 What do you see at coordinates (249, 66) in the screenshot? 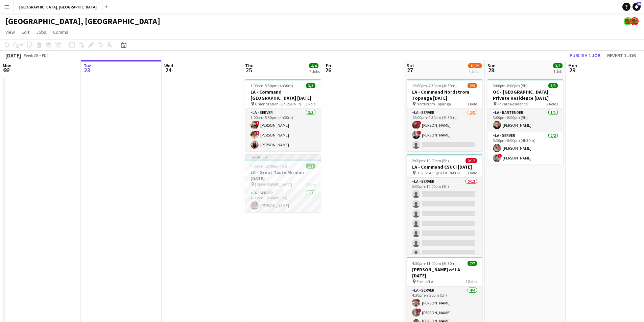
I see `span: Thu` at bounding box center [249, 66].